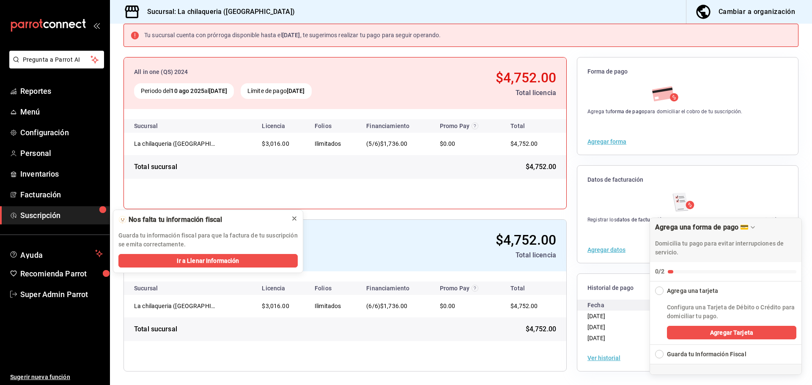 The image size is (812, 385). I want to click on span: Pregunta a Parrot AI, so click(57, 60).